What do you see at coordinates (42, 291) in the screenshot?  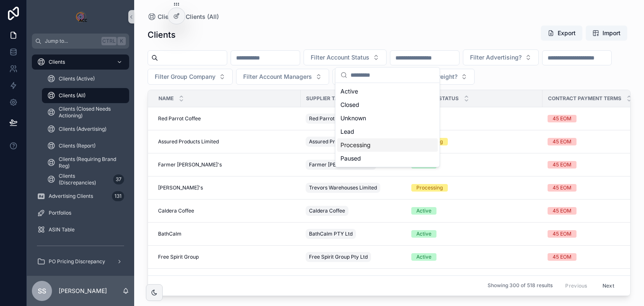 I see `span: SS` at bounding box center [42, 291].